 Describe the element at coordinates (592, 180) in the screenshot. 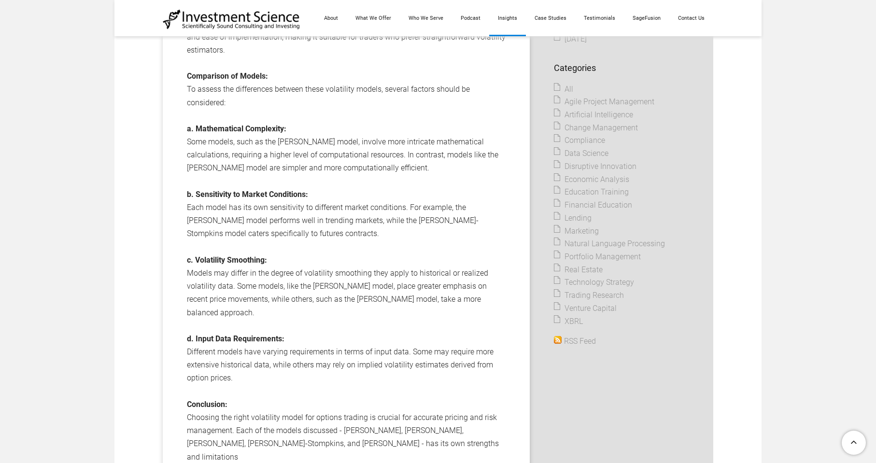

I see `a: Economic Analysis` at that location.